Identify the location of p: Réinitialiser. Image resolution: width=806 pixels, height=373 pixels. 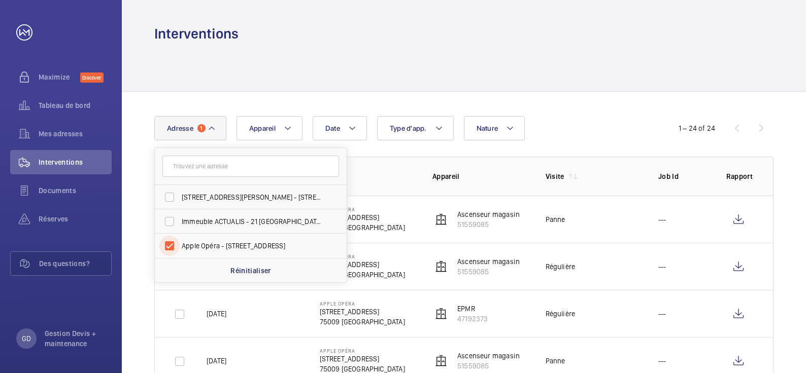
(251, 271).